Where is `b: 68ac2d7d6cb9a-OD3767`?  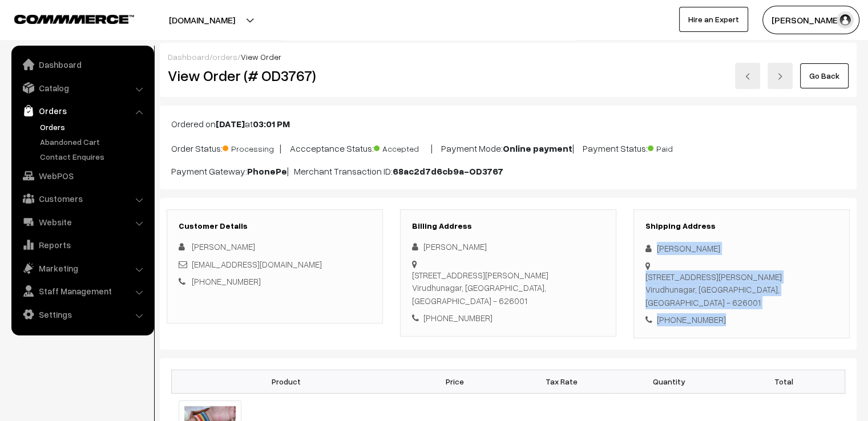
b: 68ac2d7d6cb9a-OD3767 is located at coordinates (448, 171).